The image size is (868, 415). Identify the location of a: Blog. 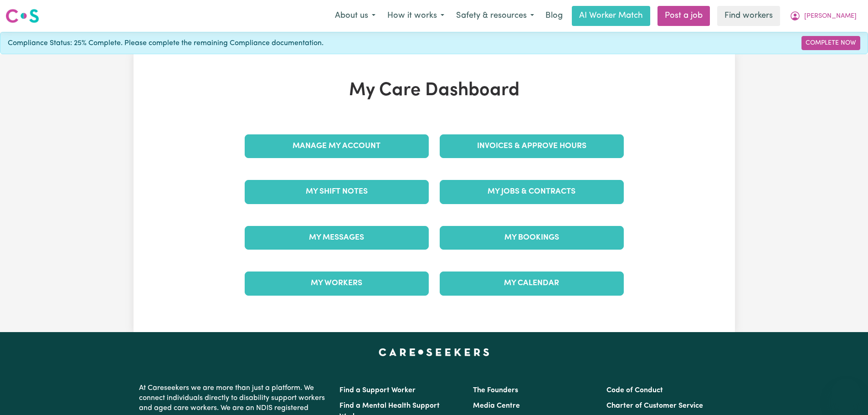
(554, 16).